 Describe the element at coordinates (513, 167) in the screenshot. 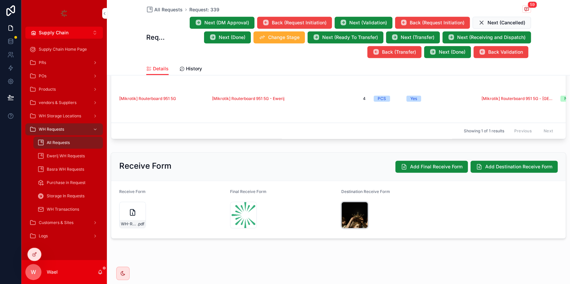

I see `button: Add Destination Receive Form` at that location.